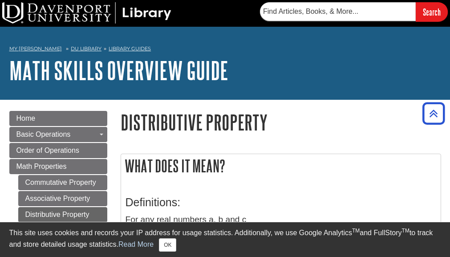 Image resolution: width=450 pixels, height=257 pixels. Describe the element at coordinates (281, 122) in the screenshot. I see `h1: Distributive Property` at that location.